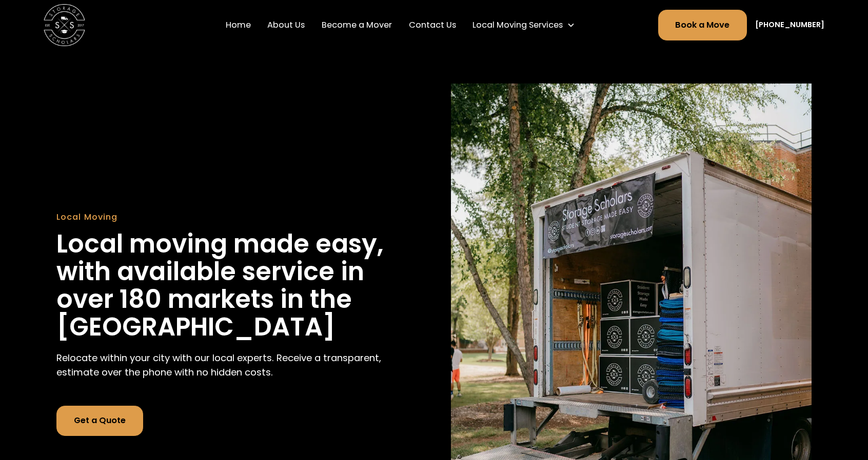 The image size is (868, 460). What do you see at coordinates (237, 24) in the screenshot?
I see `a: Home` at bounding box center [237, 24].